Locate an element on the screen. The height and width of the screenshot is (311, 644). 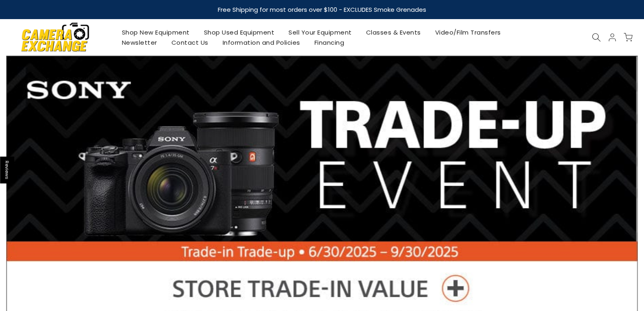
a: Shop Used Equipment is located at coordinates (239, 32).